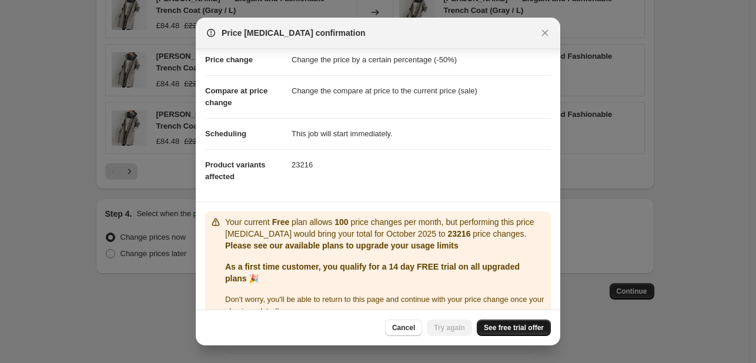 This screenshot has width=756, height=363. I want to click on span: Cancel, so click(403, 328).